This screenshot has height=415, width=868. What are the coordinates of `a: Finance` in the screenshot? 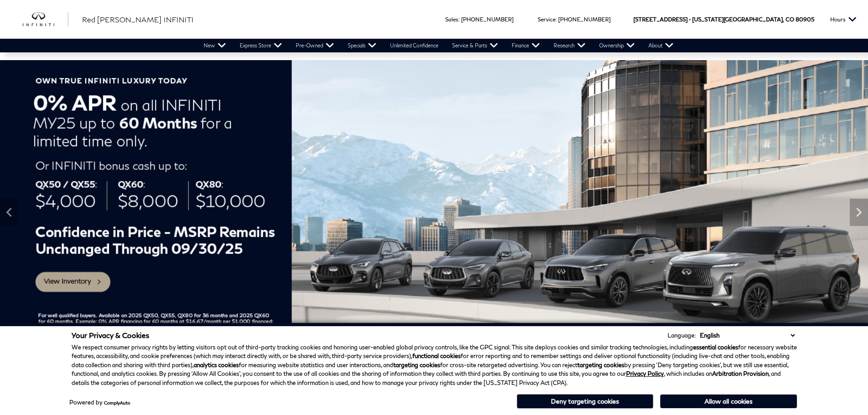 It's located at (526, 46).